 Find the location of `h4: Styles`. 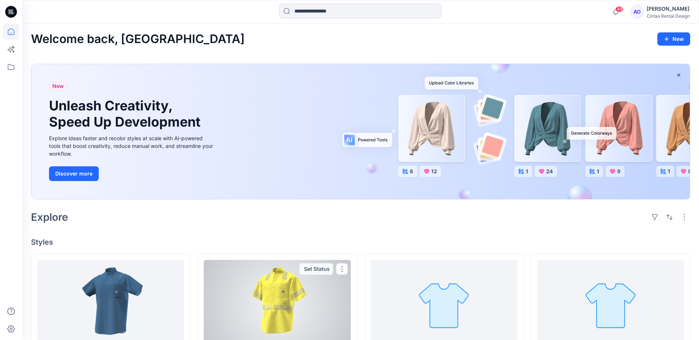

h4: Styles is located at coordinates (360, 242).